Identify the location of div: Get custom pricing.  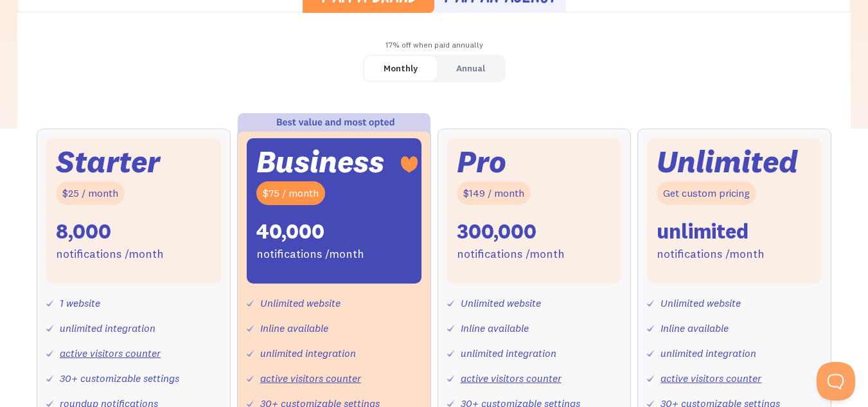
(706, 193).